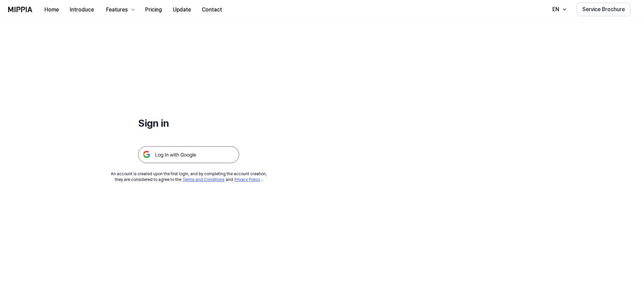 The image size is (644, 307). I want to click on a: Update, so click(182, 9).